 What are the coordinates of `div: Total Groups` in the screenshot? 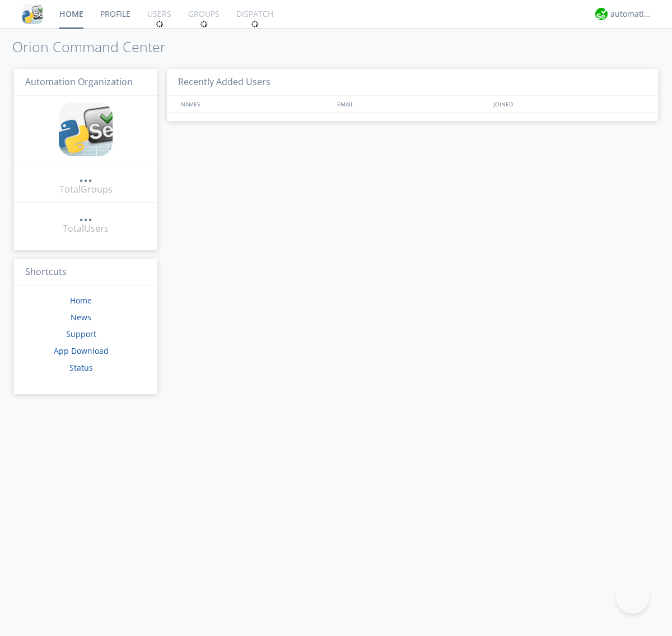 It's located at (86, 189).